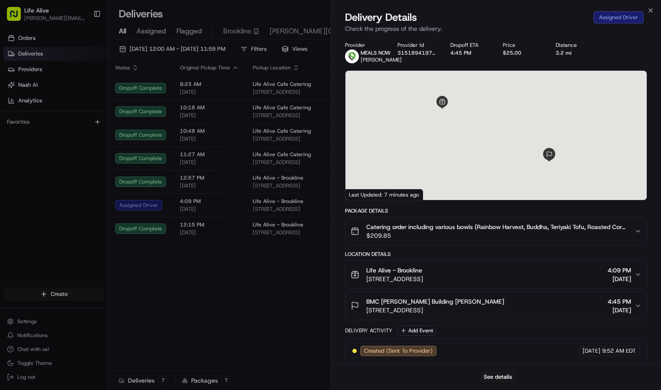 This screenshot has height=390, width=661. Describe the element at coordinates (496, 29) in the screenshot. I see `p: Check the progress of the delivery.` at that location.